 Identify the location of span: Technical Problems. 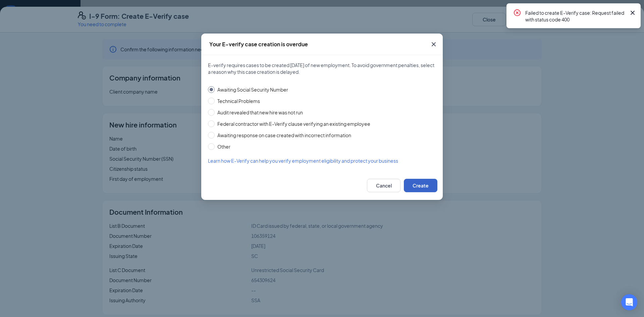
(239, 101).